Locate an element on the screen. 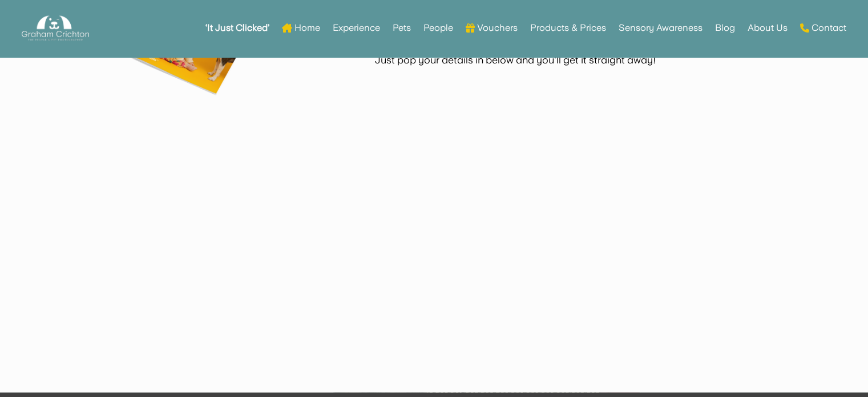 The image size is (868, 397). a: Home is located at coordinates (300, 28).